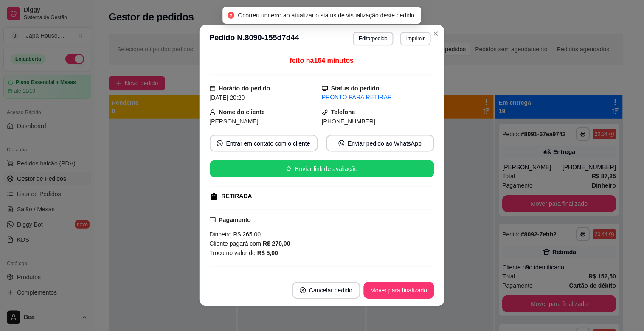  Describe the element at coordinates (245, 89) in the screenshot. I see `strong: Horário do pedido` at that location.